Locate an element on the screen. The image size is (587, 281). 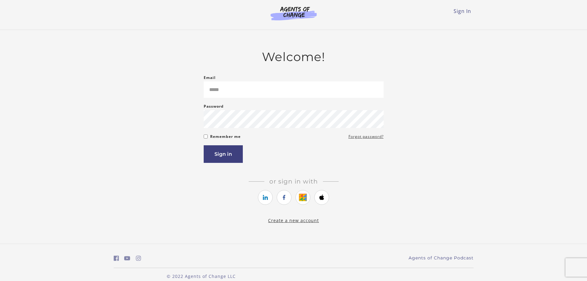
a: https://courses.thinkific.com/users/auth/google?ss%5Breferral%5D=&ss%5Buser_return_to%5D=&ss%5Bvi... is located at coordinates (303, 197).